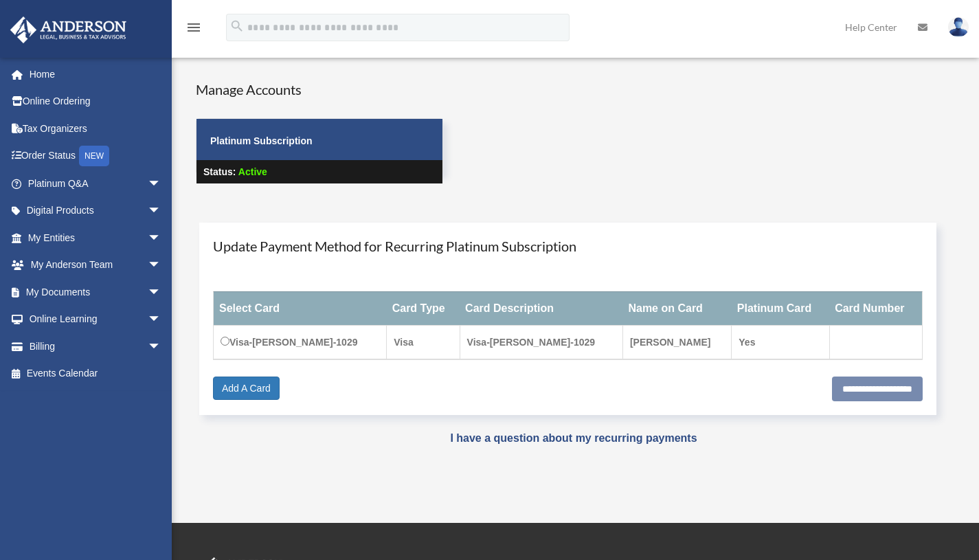 Image resolution: width=979 pixels, height=560 pixels. What do you see at coordinates (568, 246) in the screenshot?
I see `h4: Update Payment Method for Recurring Platinum Subscription` at bounding box center [568, 246].